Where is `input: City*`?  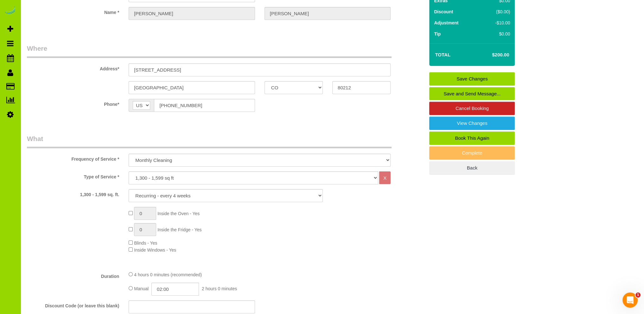 input: City* is located at coordinates (191, 88).